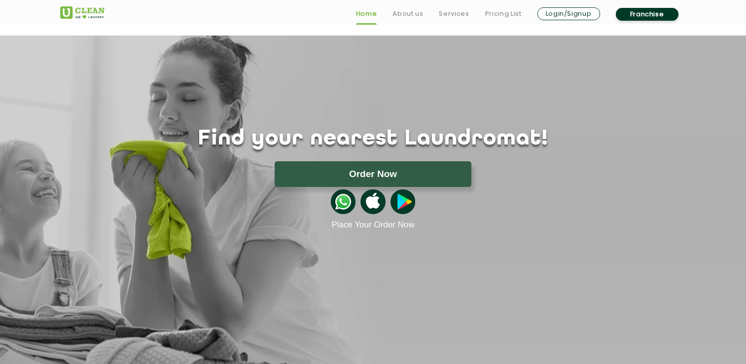 Image resolution: width=746 pixels, height=364 pixels. I want to click on button: Order Now, so click(373, 174).